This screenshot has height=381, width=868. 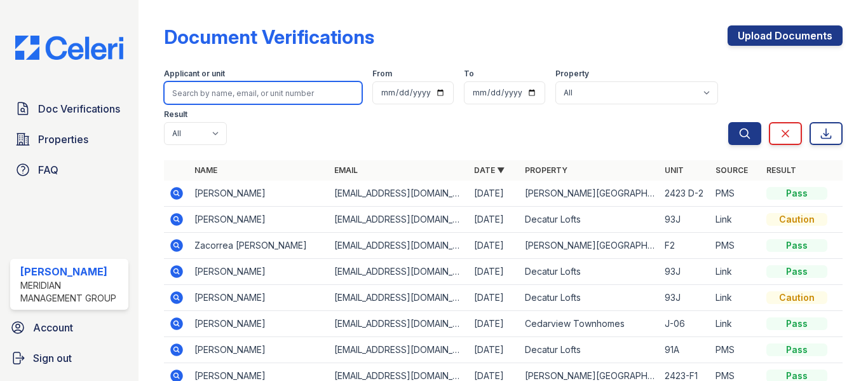 What do you see at coordinates (781, 169) in the screenshot?
I see `a: Result` at bounding box center [781, 169].